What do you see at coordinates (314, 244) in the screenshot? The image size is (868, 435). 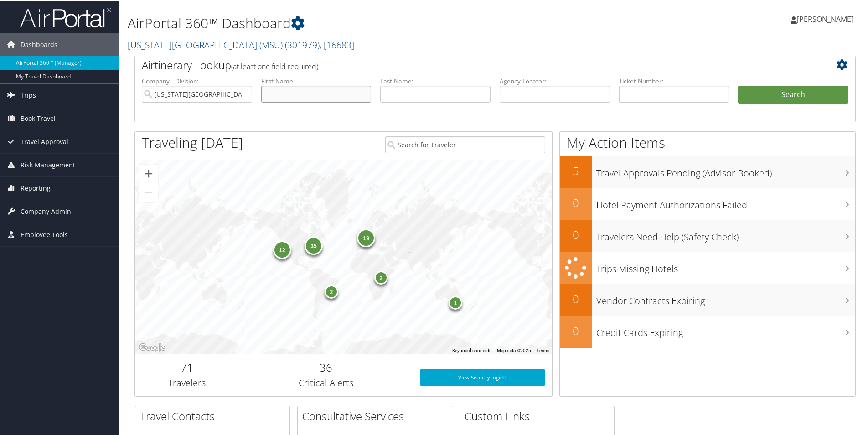 I see `div: 35` at bounding box center [314, 244].